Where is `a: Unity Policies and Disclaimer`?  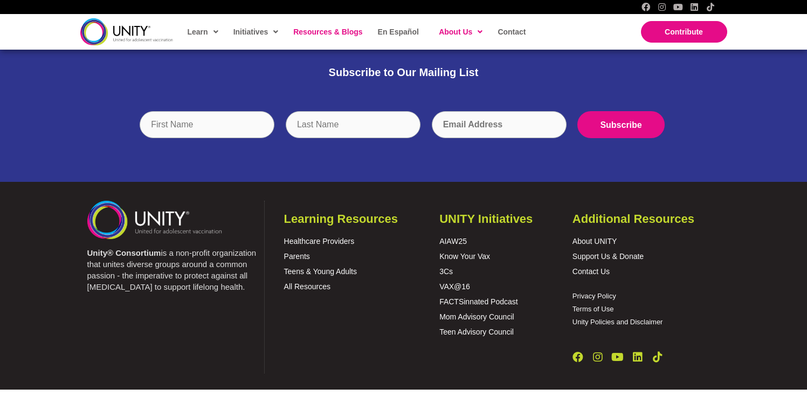 a: Unity Policies and Disclaimer is located at coordinates (618, 321).